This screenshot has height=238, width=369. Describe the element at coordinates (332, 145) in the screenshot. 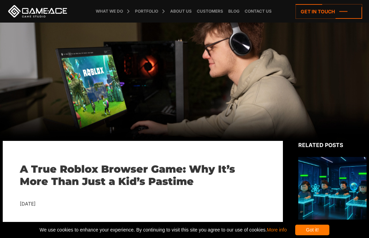

I see `div: Related posts` at that location.